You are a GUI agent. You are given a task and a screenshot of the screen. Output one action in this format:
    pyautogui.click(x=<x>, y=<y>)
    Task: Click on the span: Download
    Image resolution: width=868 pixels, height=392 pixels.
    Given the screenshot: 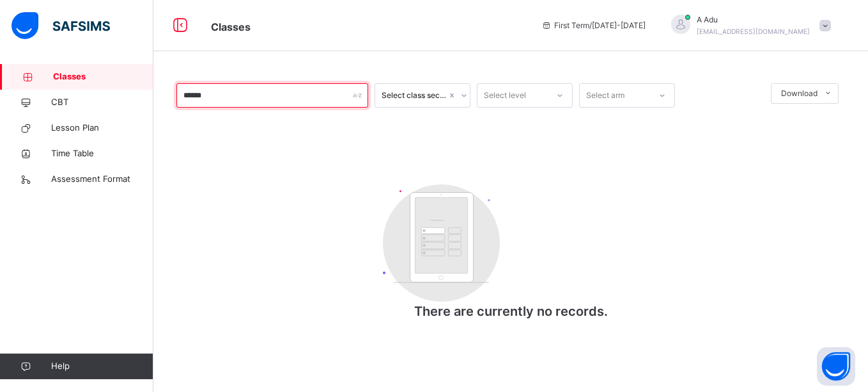 What is the action you would take?
    pyautogui.click(x=799, y=94)
    